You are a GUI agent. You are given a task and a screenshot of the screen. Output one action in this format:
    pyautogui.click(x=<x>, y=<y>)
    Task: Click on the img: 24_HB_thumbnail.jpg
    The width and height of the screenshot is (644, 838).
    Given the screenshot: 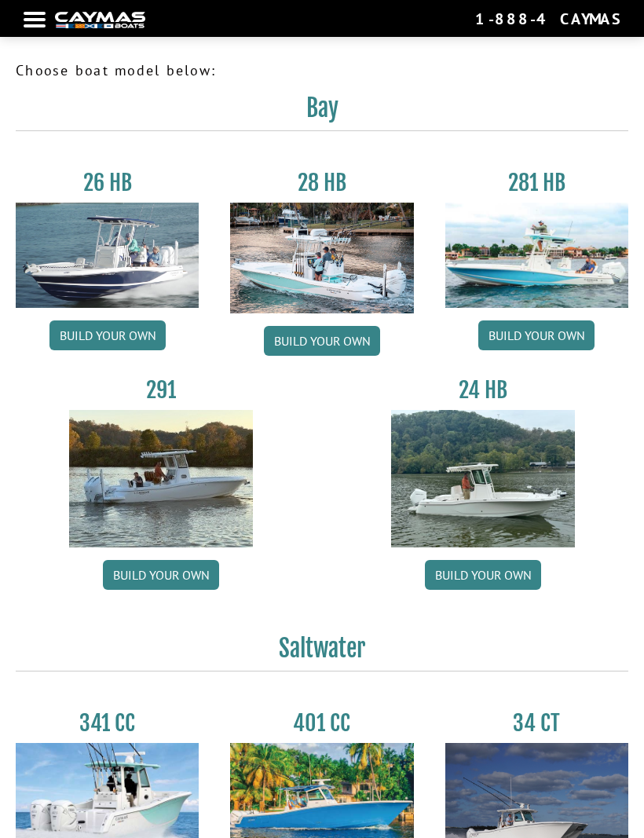 What is the action you would take?
    pyautogui.click(x=482, y=479)
    